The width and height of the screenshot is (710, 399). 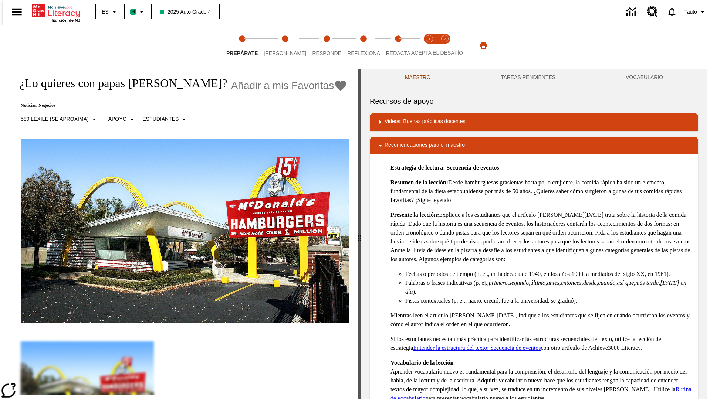 What do you see at coordinates (186, 12) in the screenshot?
I see `span: 2025 Auto Grade 4` at bounding box center [186, 12].